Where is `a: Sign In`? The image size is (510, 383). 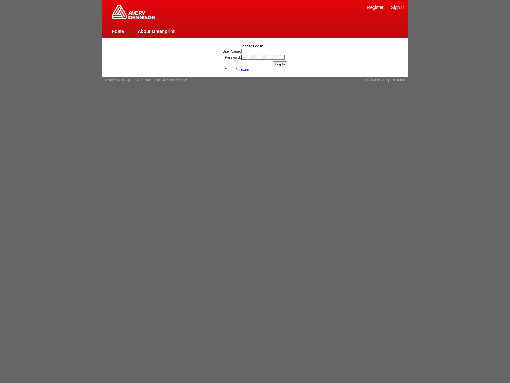
a: Sign In is located at coordinates (398, 7).